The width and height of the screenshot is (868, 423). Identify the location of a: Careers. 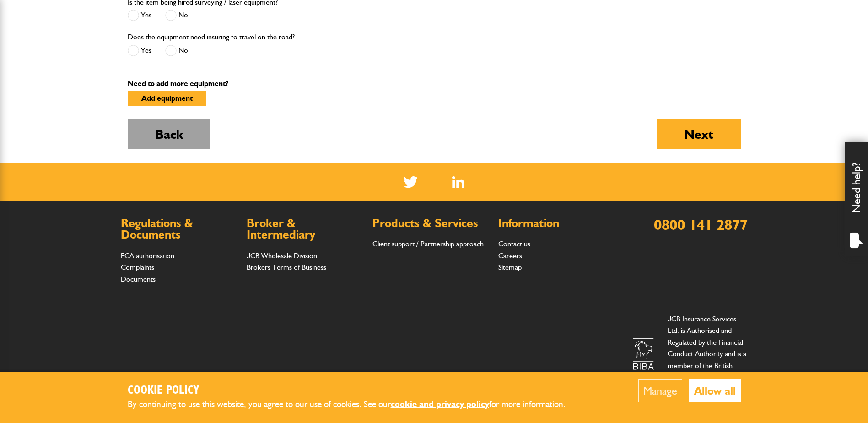
(510, 255).